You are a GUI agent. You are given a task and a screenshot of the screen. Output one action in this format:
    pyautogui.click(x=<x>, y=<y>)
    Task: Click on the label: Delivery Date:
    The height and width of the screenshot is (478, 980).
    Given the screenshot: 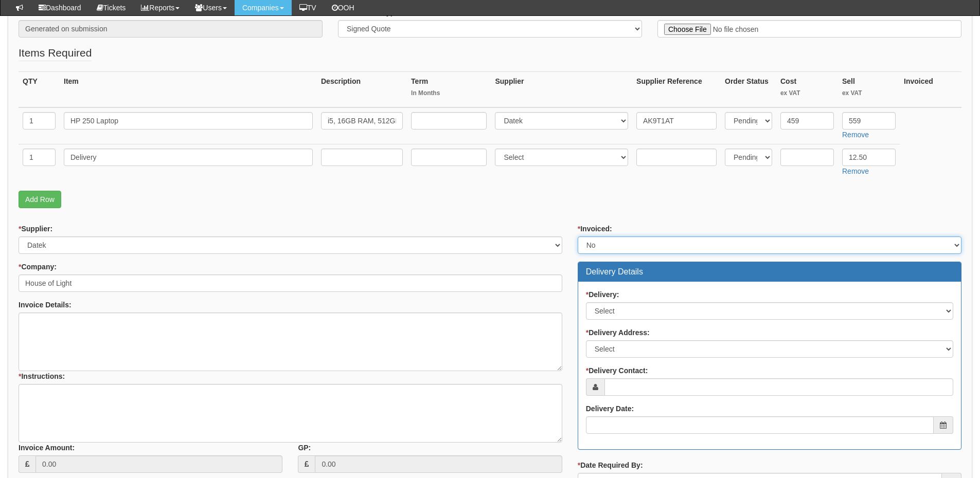 What is the action you would take?
    pyautogui.click(x=609, y=409)
    